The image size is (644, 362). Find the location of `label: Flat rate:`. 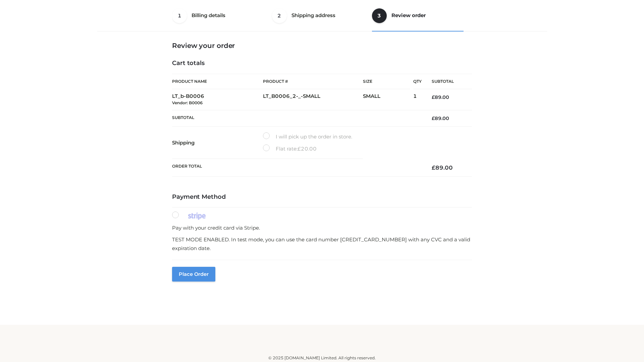

label: Flat rate: is located at coordinates (290, 149).